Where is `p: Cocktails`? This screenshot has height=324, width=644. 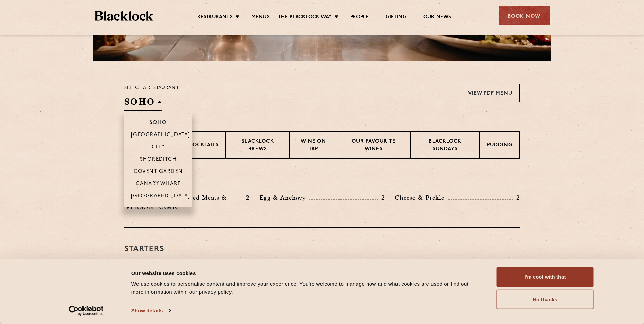
p: Cocktails is located at coordinates (203, 146).